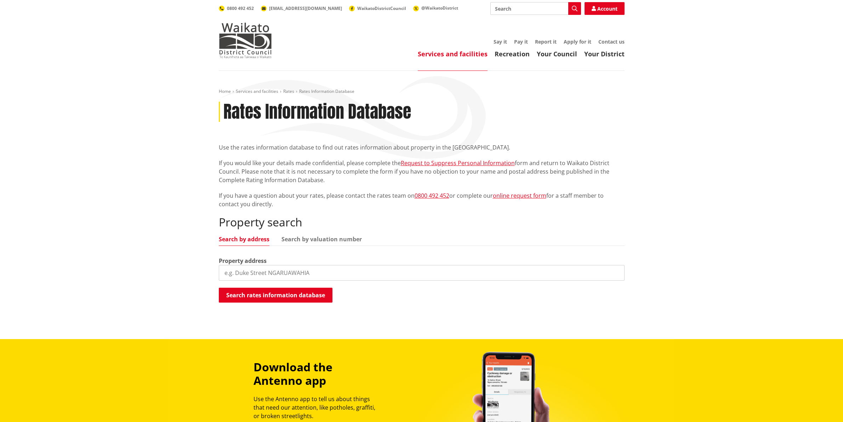 Image resolution: width=843 pixels, height=422 pixels. I want to click on a: Your District, so click(604, 54).